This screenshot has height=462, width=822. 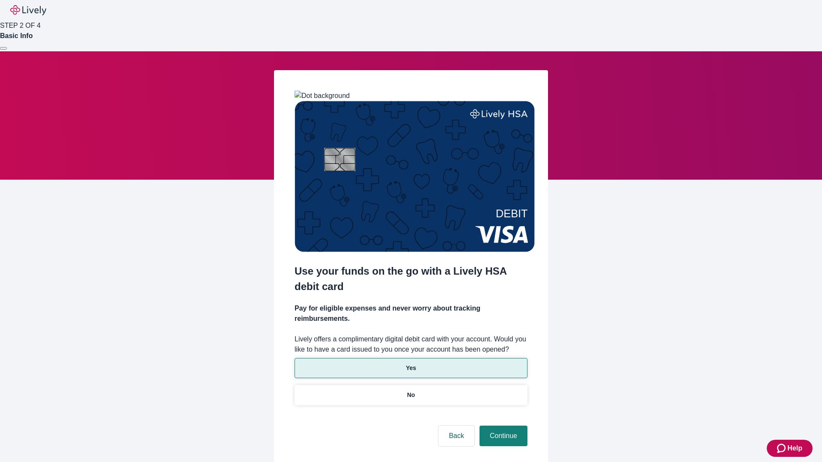 I want to click on img: Dot background, so click(x=322, y=96).